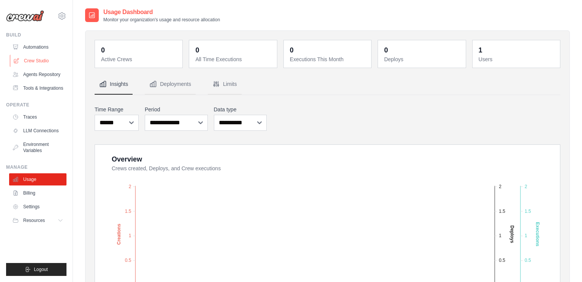 This screenshot has width=582, height=282. I want to click on label: Data type, so click(240, 109).